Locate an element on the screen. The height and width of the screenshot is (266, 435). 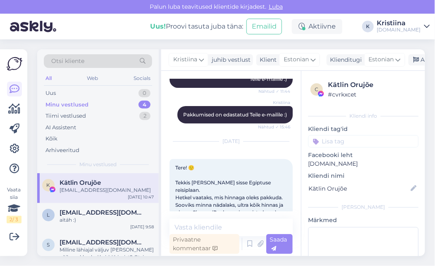
div: Socials is located at coordinates (142, 78).